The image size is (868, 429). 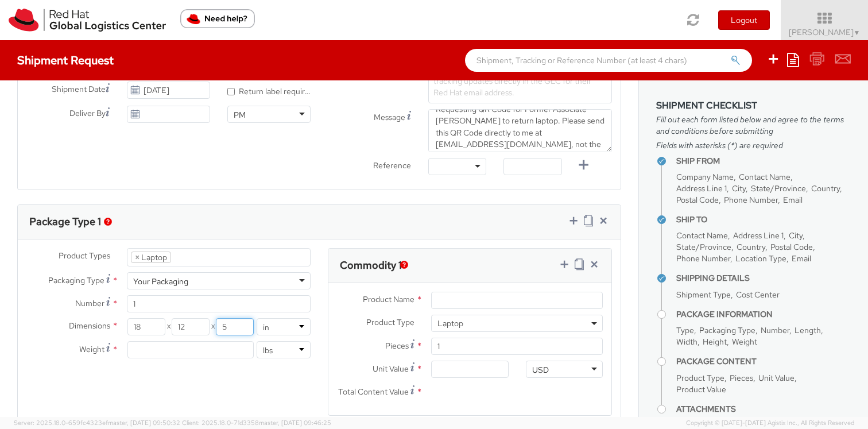 What do you see at coordinates (373, 392) in the screenshot?
I see `span: Total Content Value` at bounding box center [373, 392].